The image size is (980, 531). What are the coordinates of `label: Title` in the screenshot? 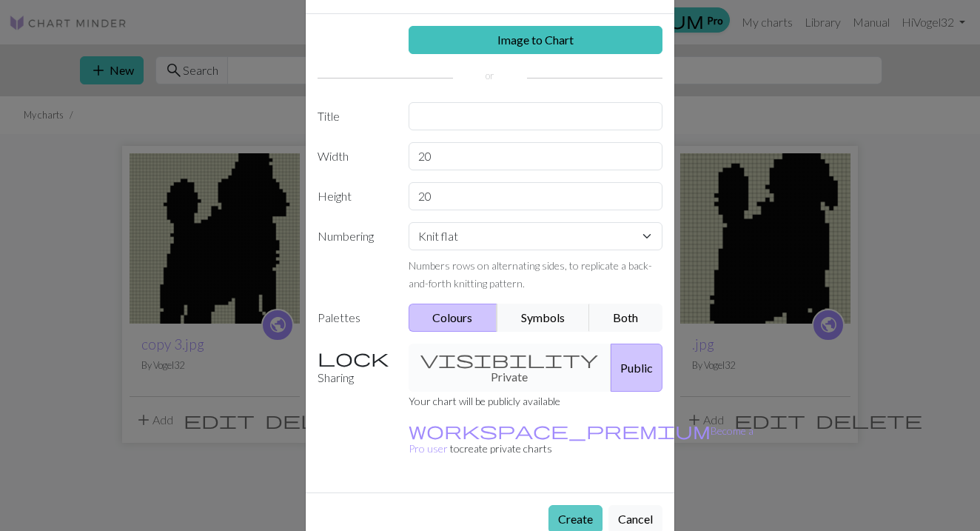 It's located at (354, 116).